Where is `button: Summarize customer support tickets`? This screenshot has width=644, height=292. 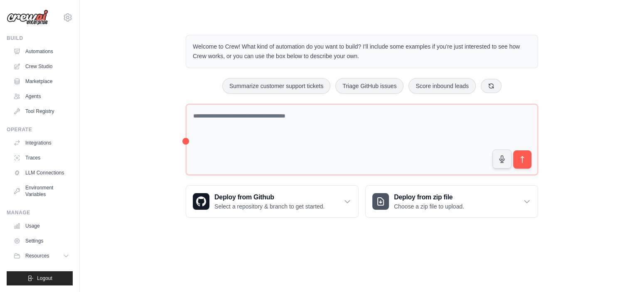
button: Summarize customer support tickets is located at coordinates (277, 86).